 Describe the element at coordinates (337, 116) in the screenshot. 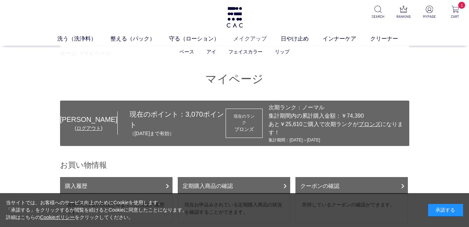

I see `div: 集計期間内の累計購入金額：￥74,390` at that location.